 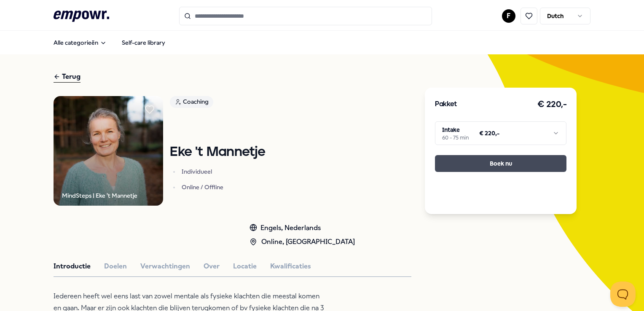 What do you see at coordinates (67, 77) in the screenshot?
I see `div: Terug` at bounding box center [67, 77].